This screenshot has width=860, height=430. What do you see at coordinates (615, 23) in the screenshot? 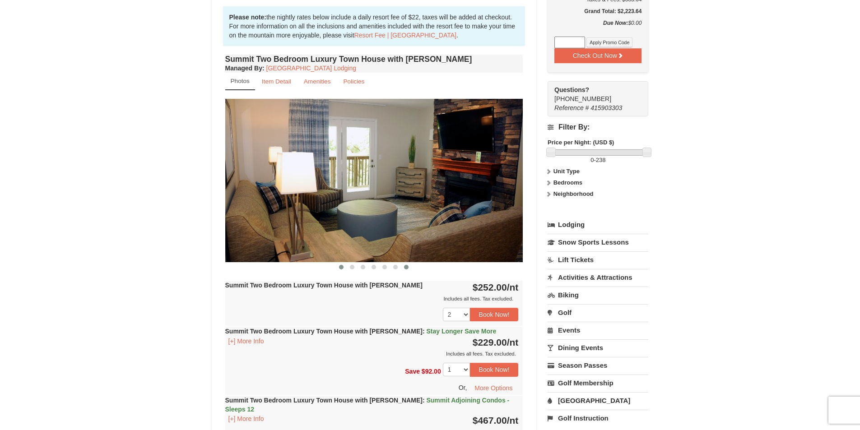
I see `strong: Due Now:` at bounding box center [615, 23].